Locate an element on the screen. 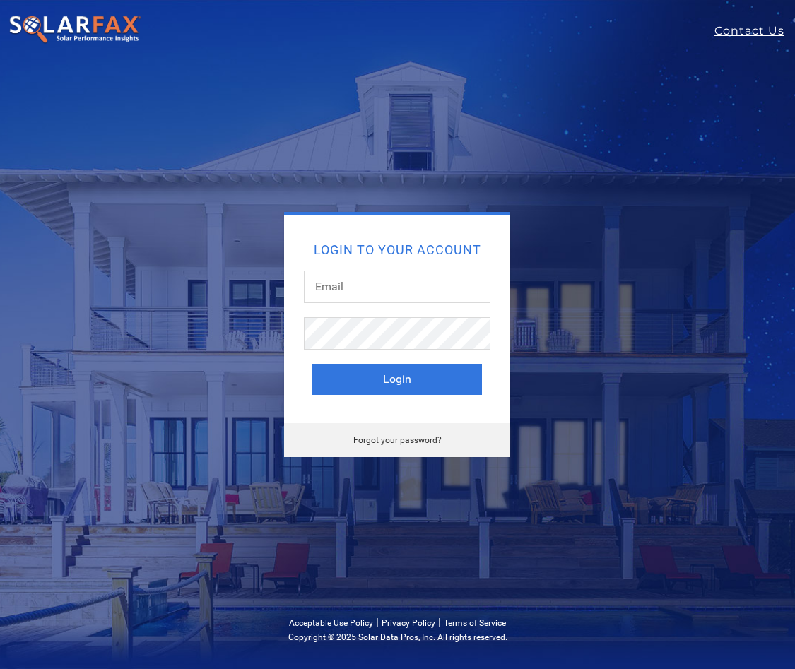  input: Email is located at coordinates (397, 287).